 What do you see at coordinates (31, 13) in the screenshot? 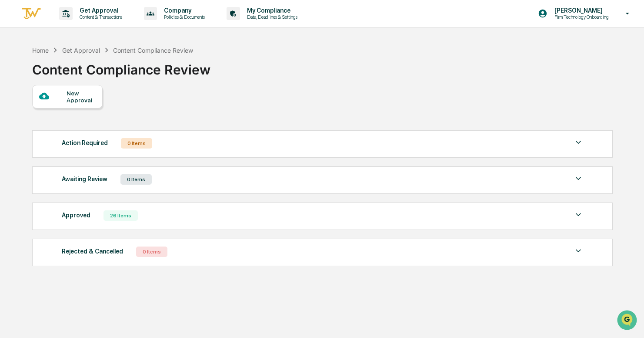
I see `img: logo` at bounding box center [31, 13].